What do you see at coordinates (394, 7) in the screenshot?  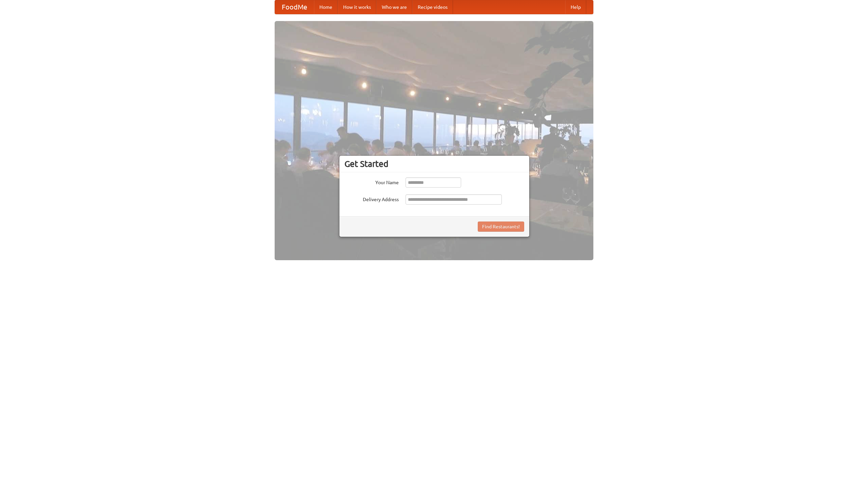 I see `a: Who we are` at bounding box center [394, 7].